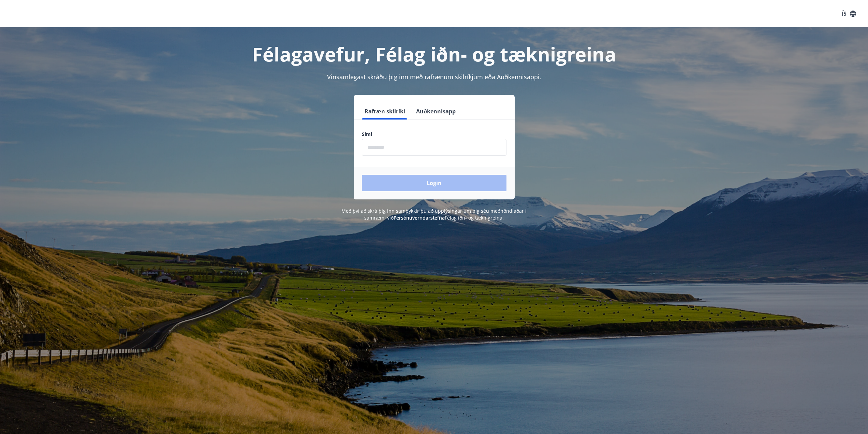  Describe the element at coordinates (434, 77) in the screenshot. I see `span: Vinsamlegast skráðu þig inn með rafrænum skilríkjum eða Auðkennisappi.` at that location.